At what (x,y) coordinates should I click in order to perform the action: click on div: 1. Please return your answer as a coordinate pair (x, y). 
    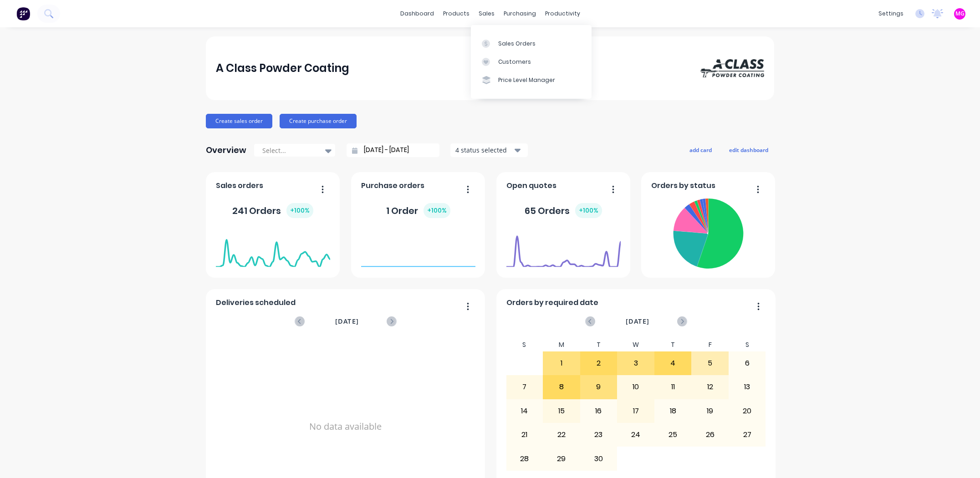
    Looking at the image, I should click on (561, 363).